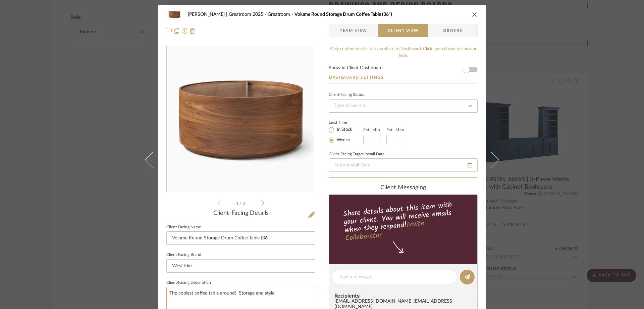  I want to click on button: close, so click(475, 14).